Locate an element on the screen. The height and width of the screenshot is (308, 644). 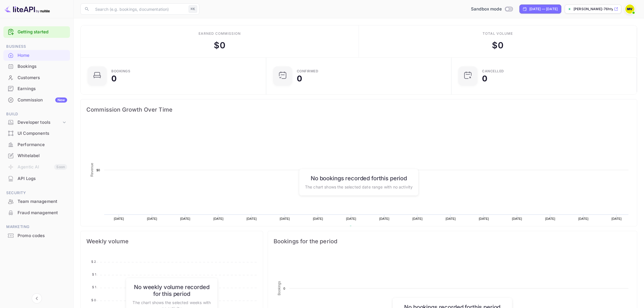
div: Switch to Production mode is located at coordinates (492, 9).